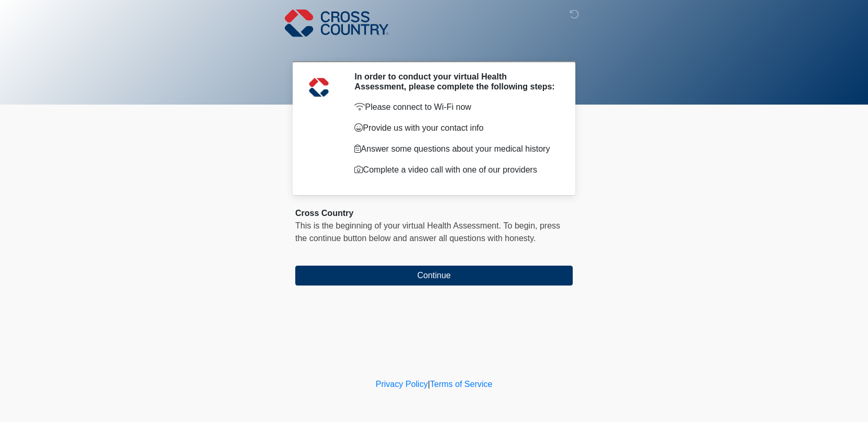 Image resolution: width=868 pixels, height=422 pixels. Describe the element at coordinates (455, 128) in the screenshot. I see `p: Provide us with your contact info` at that location.